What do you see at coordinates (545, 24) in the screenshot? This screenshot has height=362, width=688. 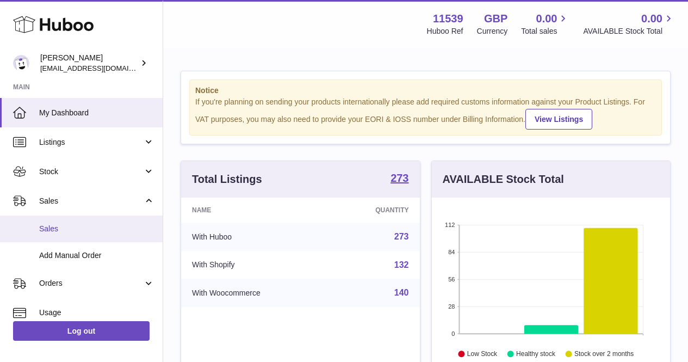 I see `a: 0.00 Total sales` at bounding box center [545, 24].